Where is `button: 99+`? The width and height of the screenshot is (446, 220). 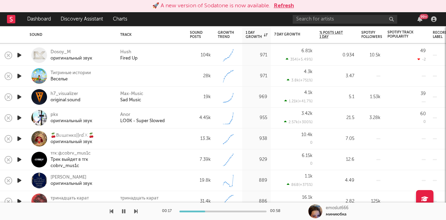
button: 99+ is located at coordinates (420, 19).